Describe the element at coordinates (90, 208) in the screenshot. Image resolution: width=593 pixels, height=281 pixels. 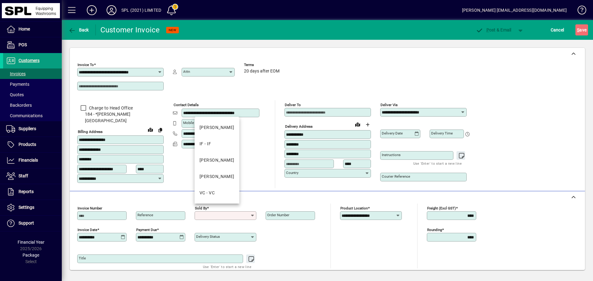
I see `mat-label: Invoice number` at that location.